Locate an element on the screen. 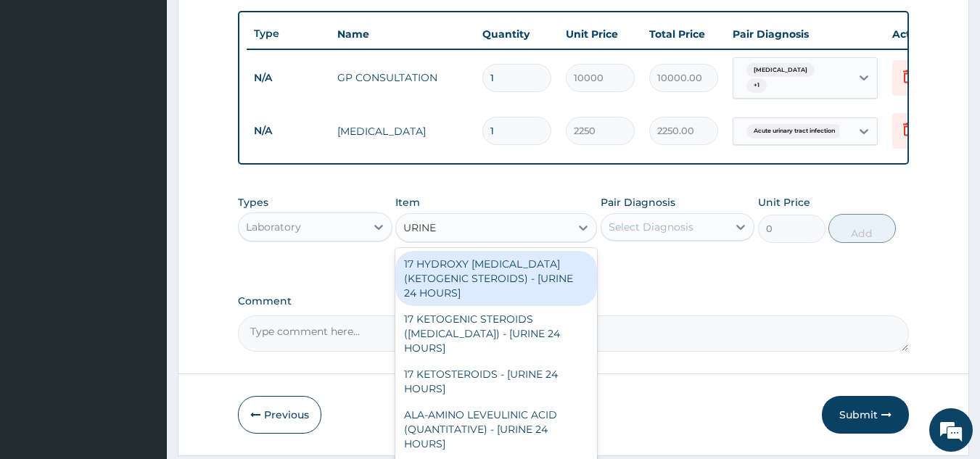 The image size is (980, 459). label: Unit Price is located at coordinates (784, 202).